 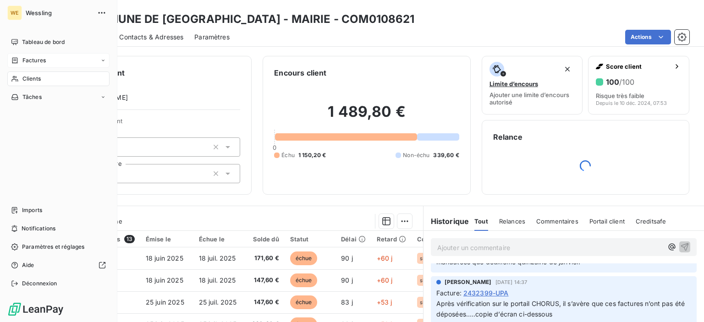 What do you see at coordinates (392, 239) in the screenshot?
I see `div: Retard` at bounding box center [392, 239].